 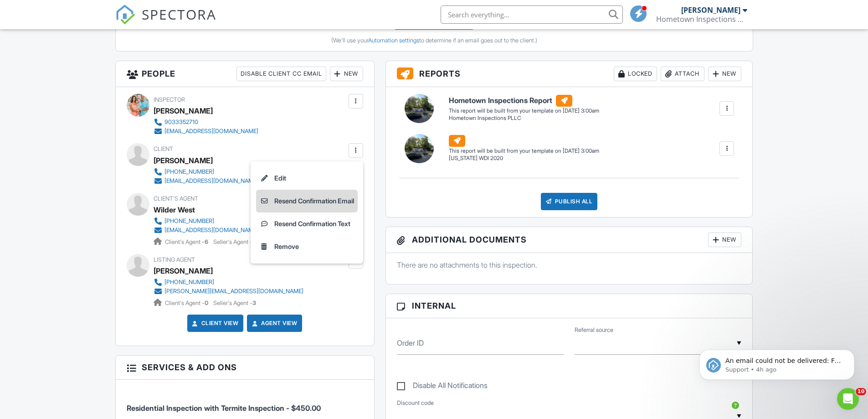 What do you see at coordinates (394, 40) in the screenshot?
I see `a: Automation settings` at bounding box center [394, 40].